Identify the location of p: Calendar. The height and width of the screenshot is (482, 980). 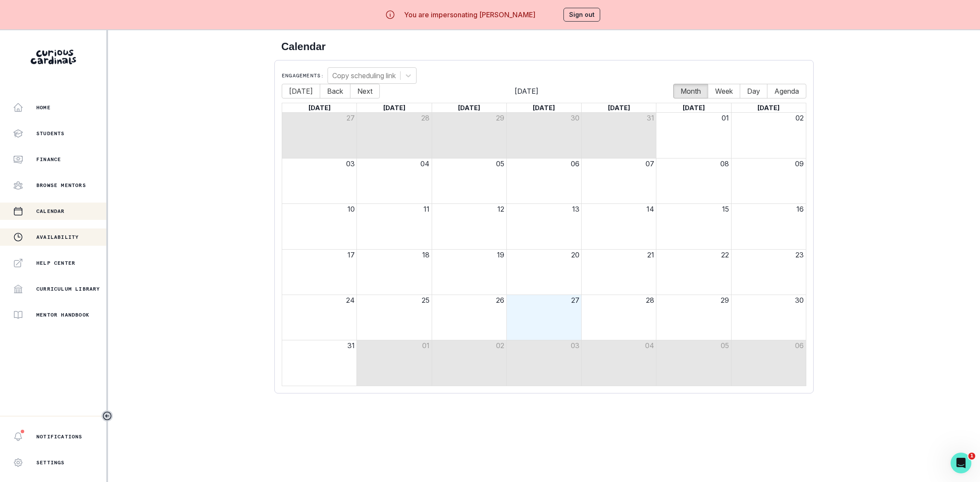
(51, 212).